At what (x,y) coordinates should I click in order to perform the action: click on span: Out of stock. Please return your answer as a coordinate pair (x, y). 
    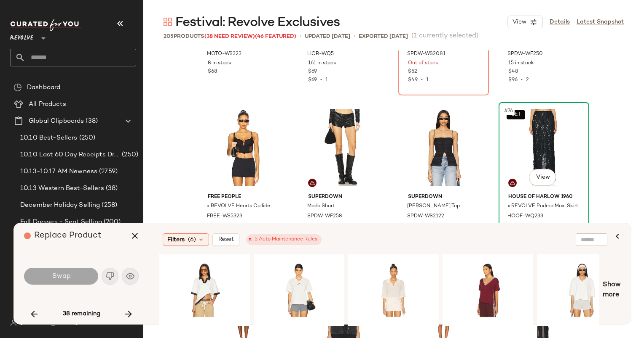
    Looking at the image, I should click on (423, 63).